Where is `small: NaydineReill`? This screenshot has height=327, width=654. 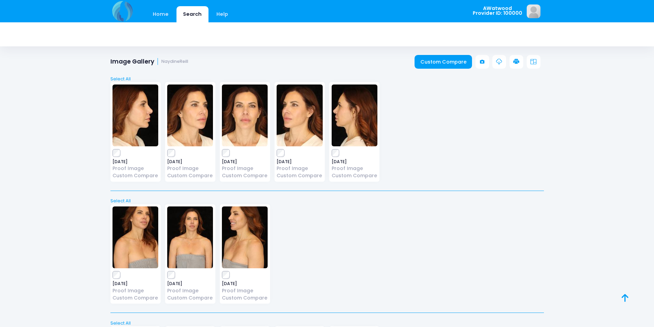
small: NaydineReill is located at coordinates (175, 62).